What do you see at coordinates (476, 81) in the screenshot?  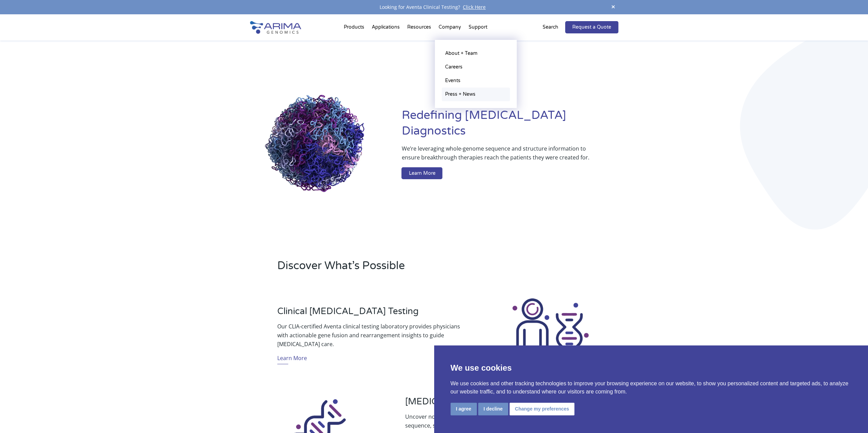 I see `a: Events` at bounding box center [476, 81].